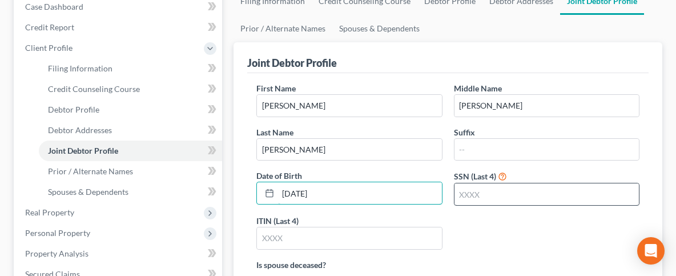  What do you see at coordinates (475, 176) in the screenshot?
I see `label: SSN (Last 4)` at bounding box center [475, 176].